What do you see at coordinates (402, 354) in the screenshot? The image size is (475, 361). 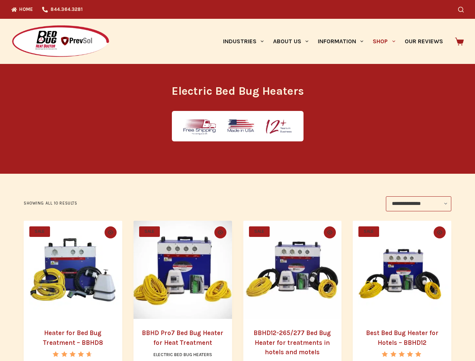 I see `div: Rated 5.00 out of 5` at bounding box center [402, 354].